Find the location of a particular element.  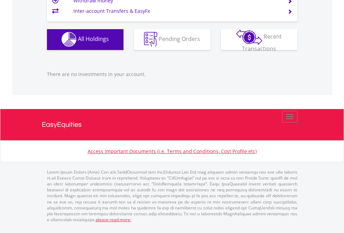

div: EasyEquities is located at coordinates (172, 125).